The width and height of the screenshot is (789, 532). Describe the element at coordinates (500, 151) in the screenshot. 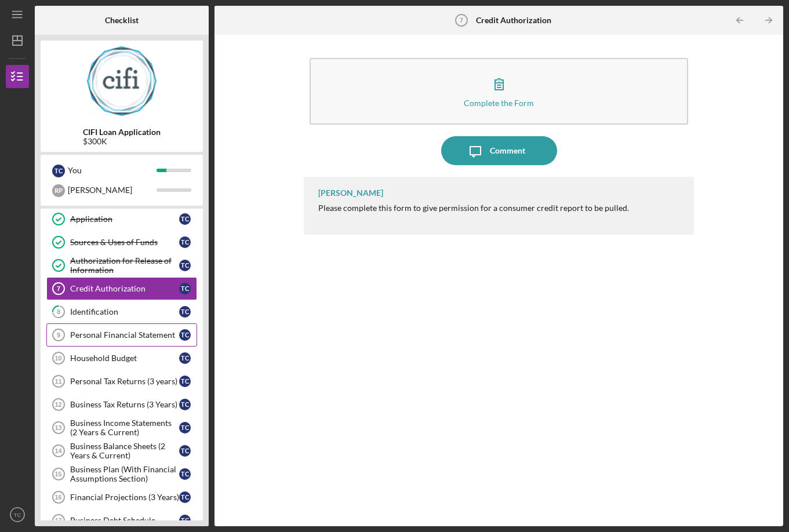

I see `button: Comment` at that location.